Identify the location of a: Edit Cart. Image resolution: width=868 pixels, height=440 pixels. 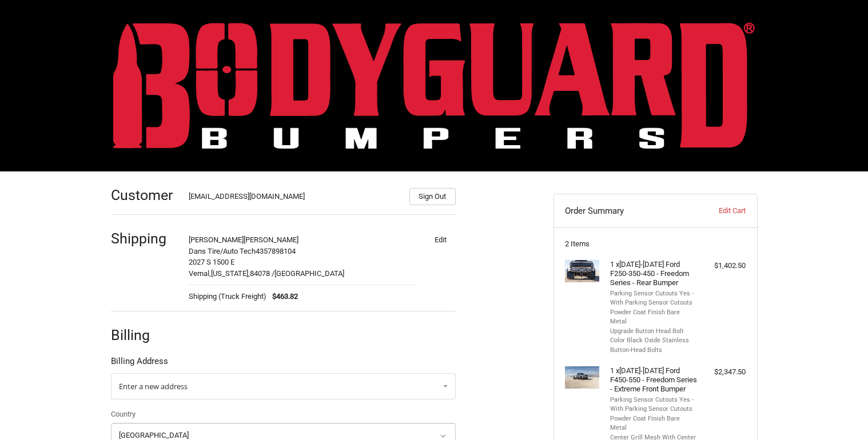
(717, 211).